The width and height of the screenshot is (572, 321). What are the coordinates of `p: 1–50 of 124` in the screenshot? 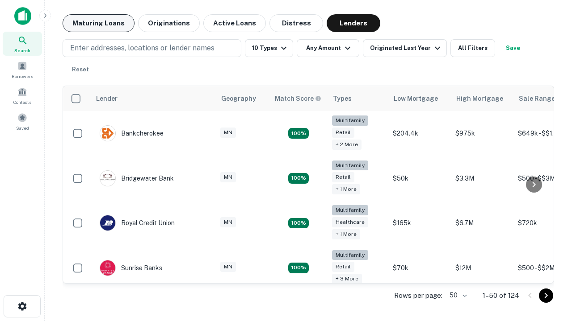 It's located at (501, 296).